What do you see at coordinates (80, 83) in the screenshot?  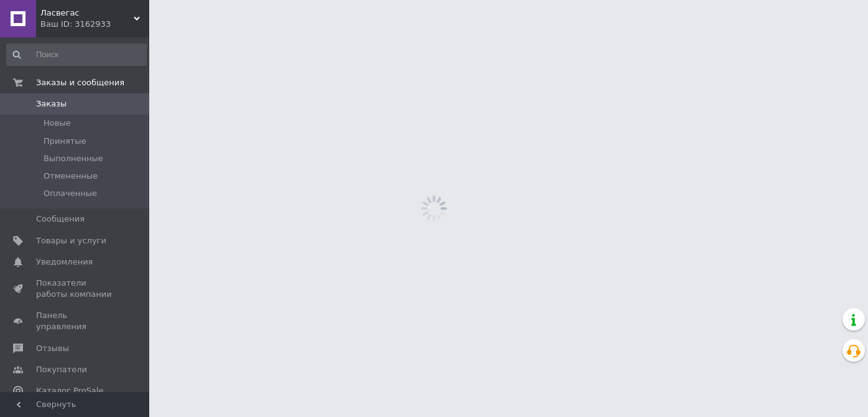 I see `span: Заказы и сообщения` at bounding box center [80, 83].